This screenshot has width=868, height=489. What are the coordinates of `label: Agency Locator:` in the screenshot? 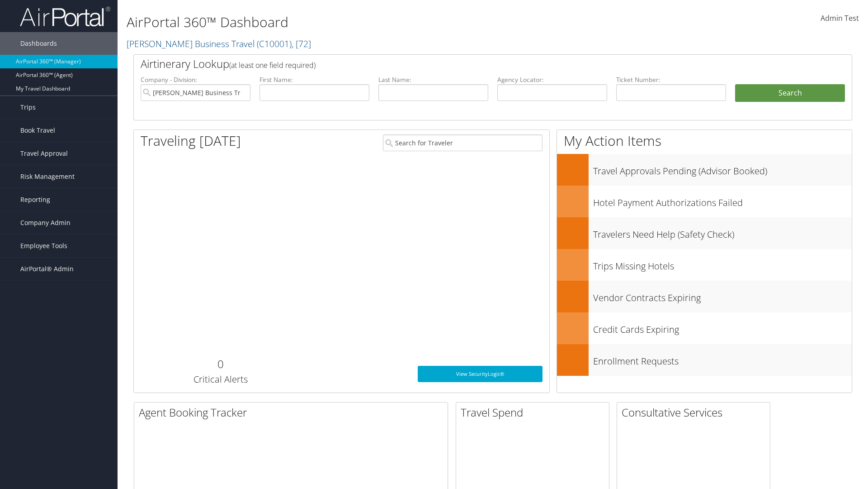 It's located at (552, 79).